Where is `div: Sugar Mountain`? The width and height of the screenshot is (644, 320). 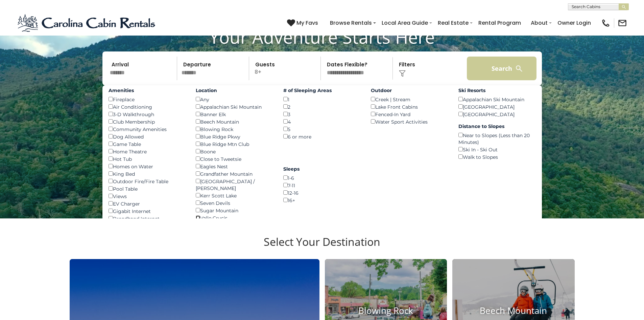 div: Sugar Mountain is located at coordinates (234, 210).